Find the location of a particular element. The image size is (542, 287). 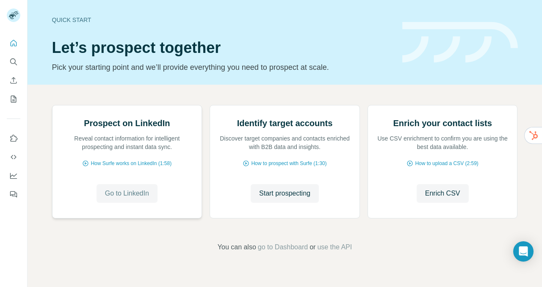

button: My lists is located at coordinates (14, 99).